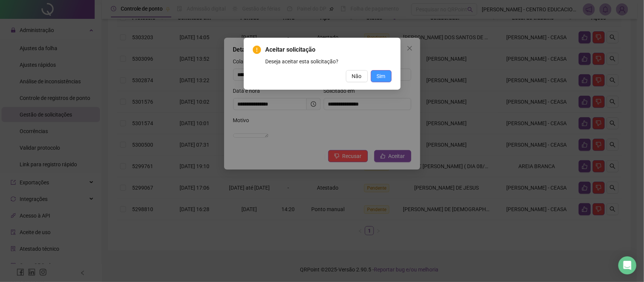 This screenshot has height=282, width=644. What do you see at coordinates (329, 62) in the screenshot?
I see `div: Deseja aceitar esta solicitação?` at bounding box center [329, 62].